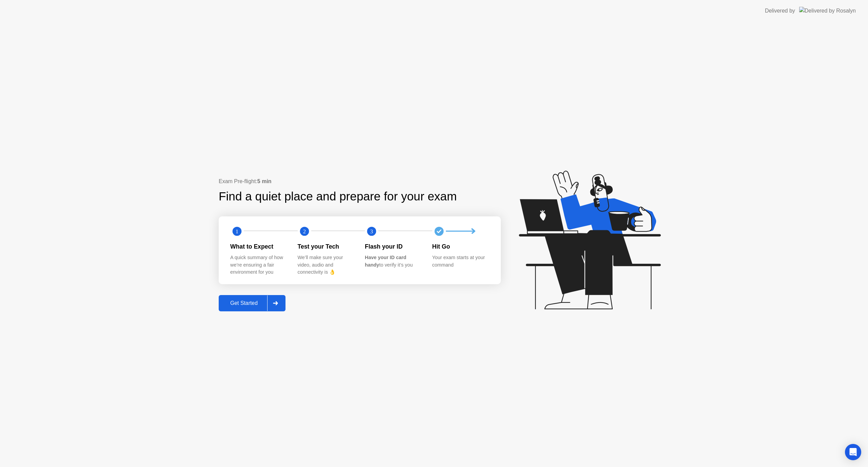 The width and height of the screenshot is (868, 467). Describe the element at coordinates (460, 261) in the screenshot. I see `div: Your exam starts at your command` at that location.